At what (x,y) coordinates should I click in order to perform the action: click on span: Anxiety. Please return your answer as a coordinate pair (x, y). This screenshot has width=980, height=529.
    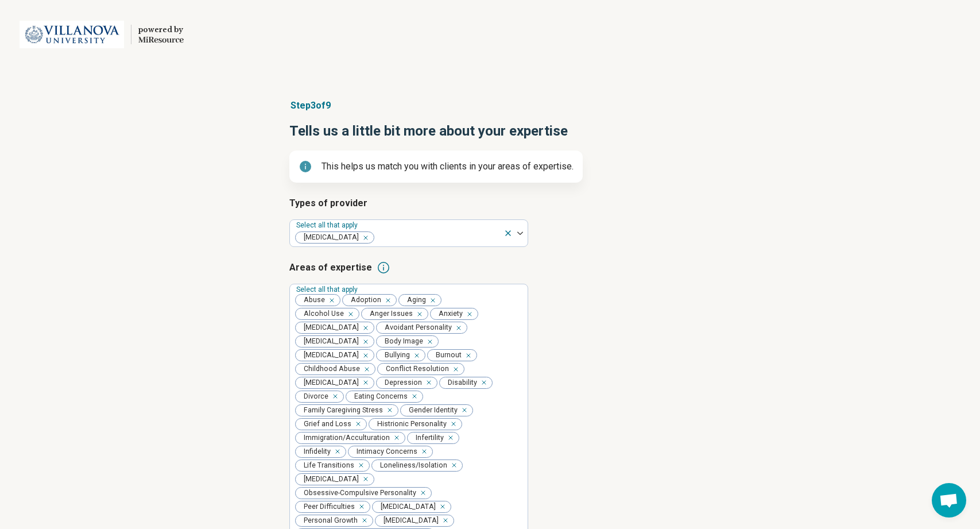
    Looking at the image, I should click on (449, 313).